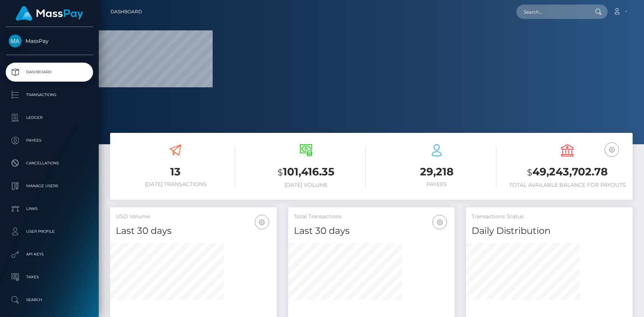  I want to click on a: User Profile, so click(49, 232).